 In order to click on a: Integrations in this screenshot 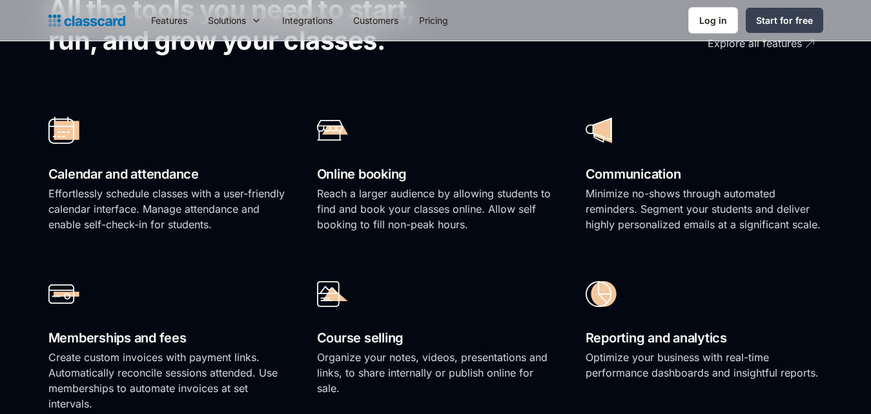, I will do `click(307, 20)`.